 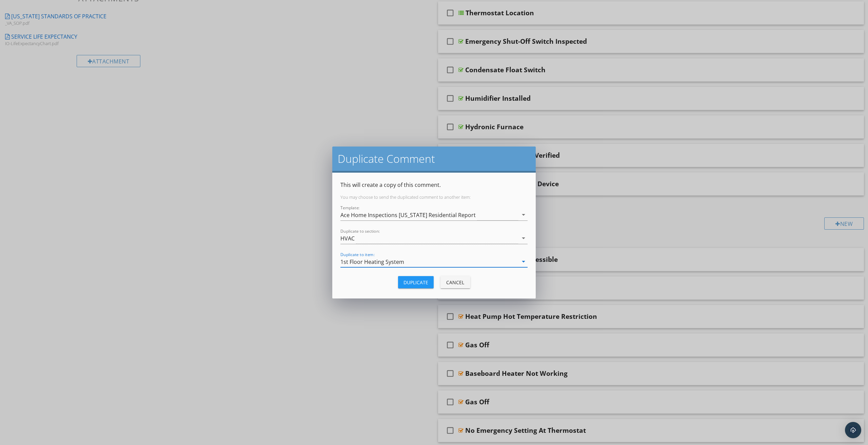 What do you see at coordinates (347, 238) in the screenshot?
I see `div: HVAC` at bounding box center [347, 238].